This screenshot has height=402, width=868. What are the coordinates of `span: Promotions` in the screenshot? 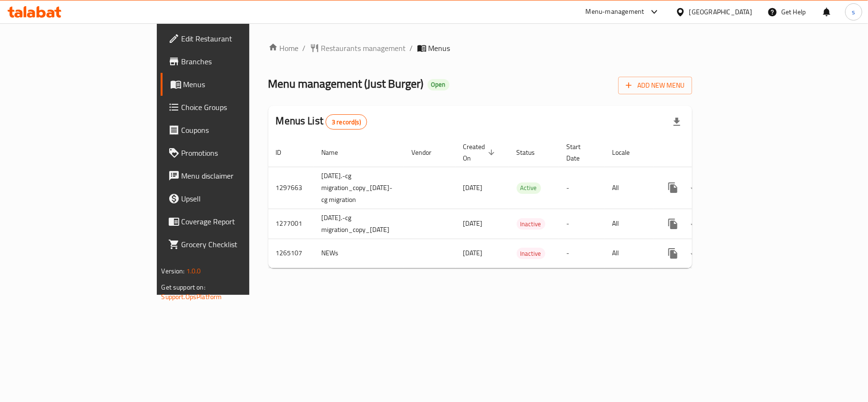 It's located at (238, 153).